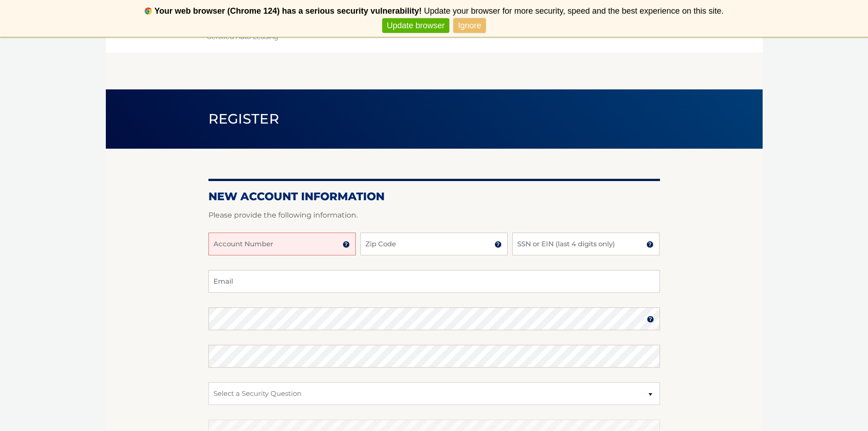 The image size is (868, 431). Describe the element at coordinates (434, 244) in the screenshot. I see `input: Zip Code` at that location.